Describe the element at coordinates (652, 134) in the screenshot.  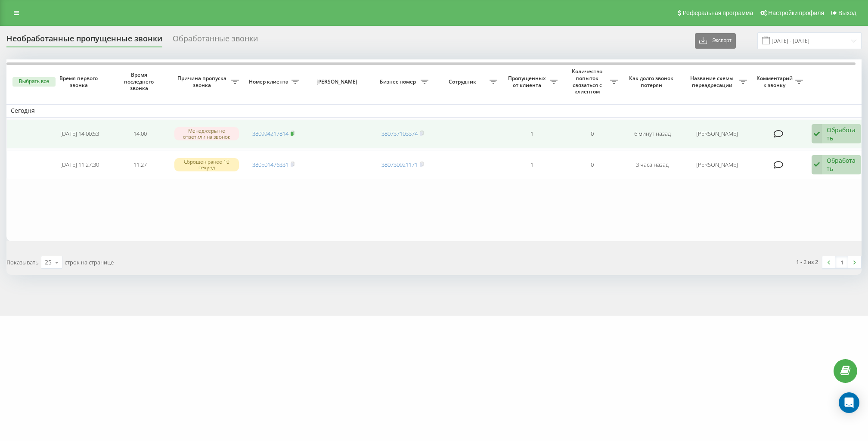
I see `td: 6 минут назад` at that location.